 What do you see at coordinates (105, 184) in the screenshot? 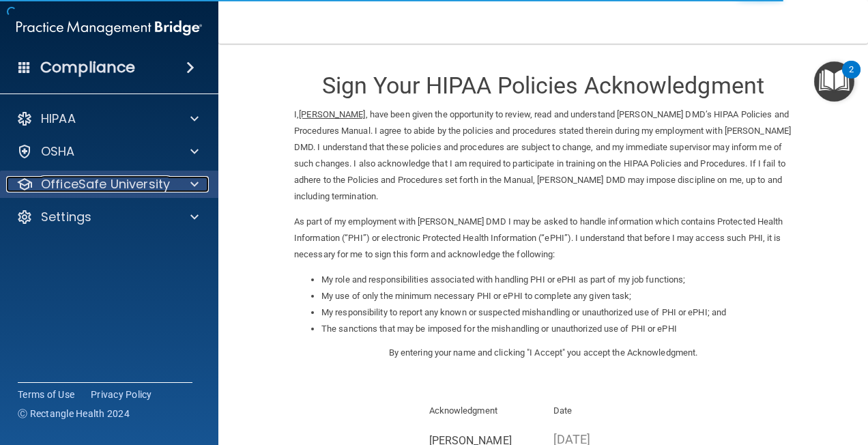
I see `p: OfficeSafe University` at bounding box center [105, 184].